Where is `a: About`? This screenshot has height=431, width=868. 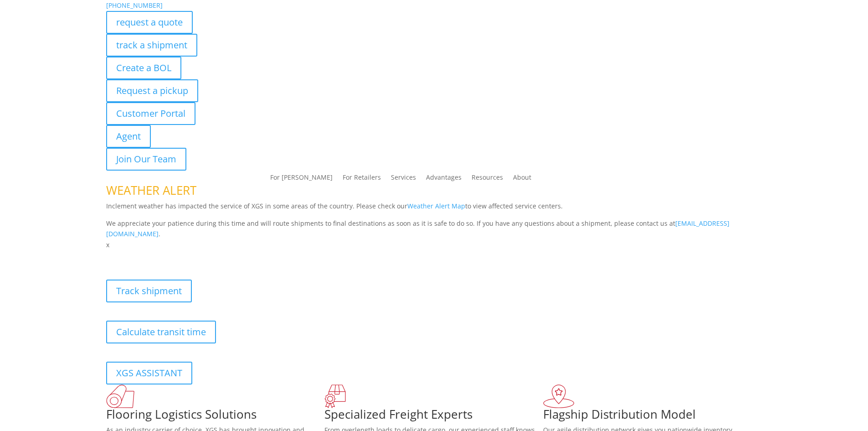 a: About is located at coordinates (522, 180).